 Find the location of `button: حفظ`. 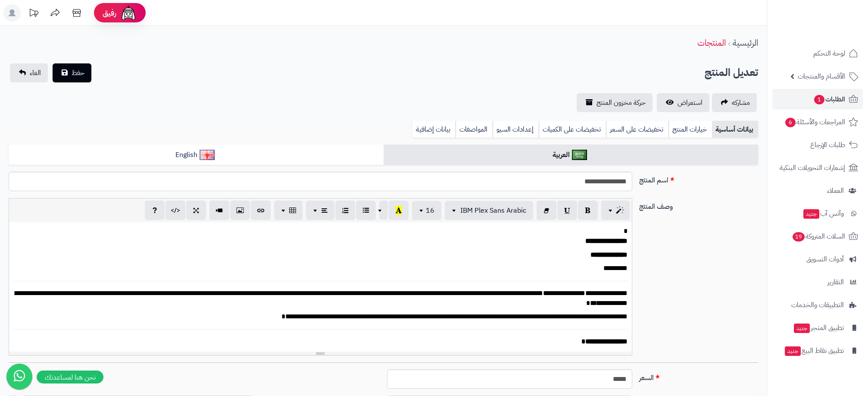

button: حفظ is located at coordinates (72, 73).